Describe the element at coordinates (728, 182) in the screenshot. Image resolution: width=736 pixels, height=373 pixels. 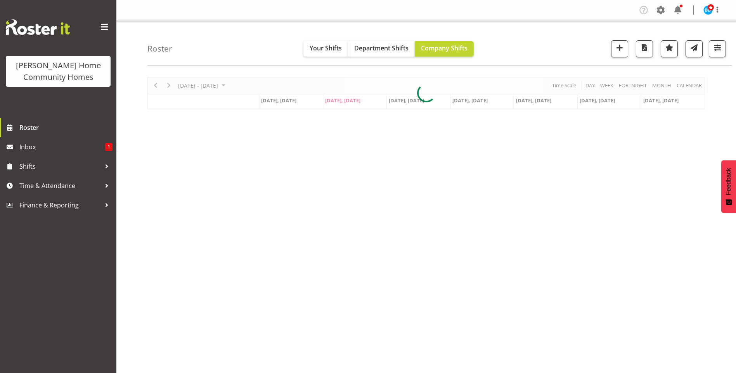
I see `span: Feedback` at that location.